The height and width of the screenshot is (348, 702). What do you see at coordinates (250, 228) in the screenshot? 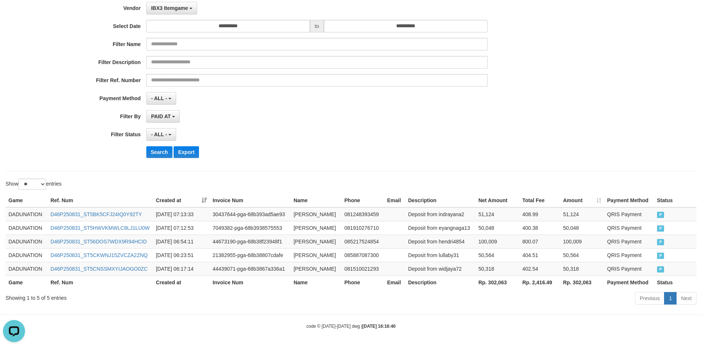
I see `td: 7049382-pga-68b3938575553` at bounding box center [250, 228].